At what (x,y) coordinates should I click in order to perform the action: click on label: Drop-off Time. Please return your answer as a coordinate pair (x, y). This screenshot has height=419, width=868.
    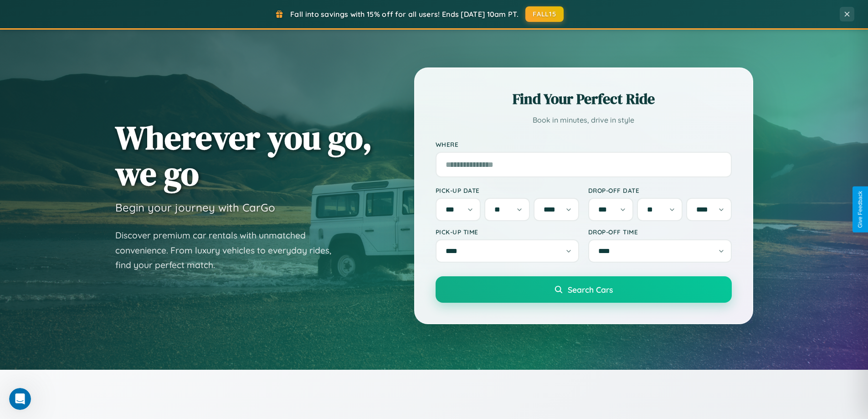
    Looking at the image, I should click on (660, 232).